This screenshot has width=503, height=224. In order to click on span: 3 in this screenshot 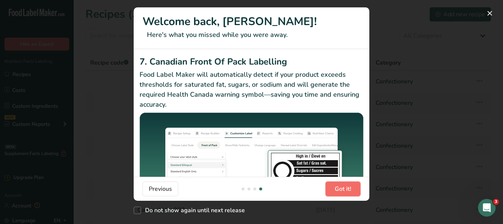, I will do `click(496, 202)`.